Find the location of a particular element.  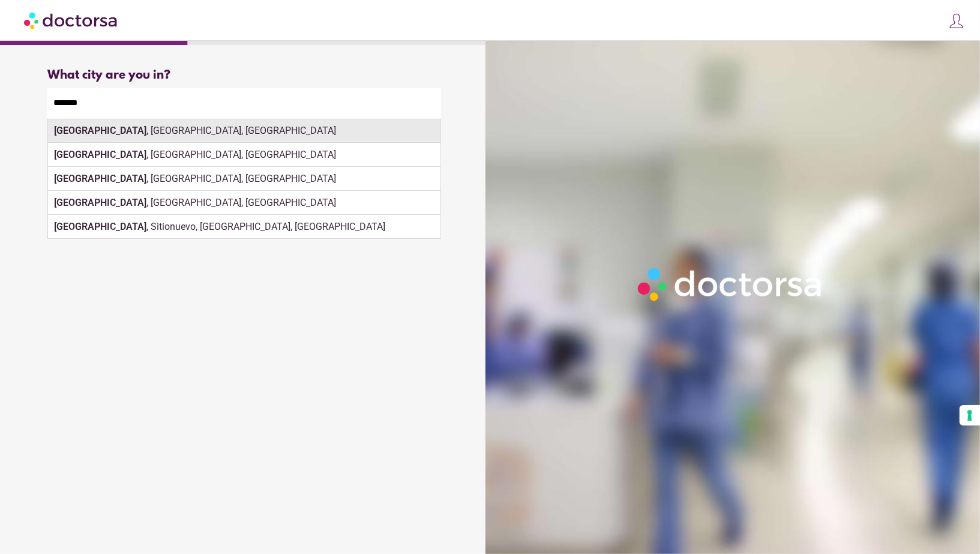

img: Logo-Doctorsa-trans-White-partial-flat.png is located at coordinates (730, 283).